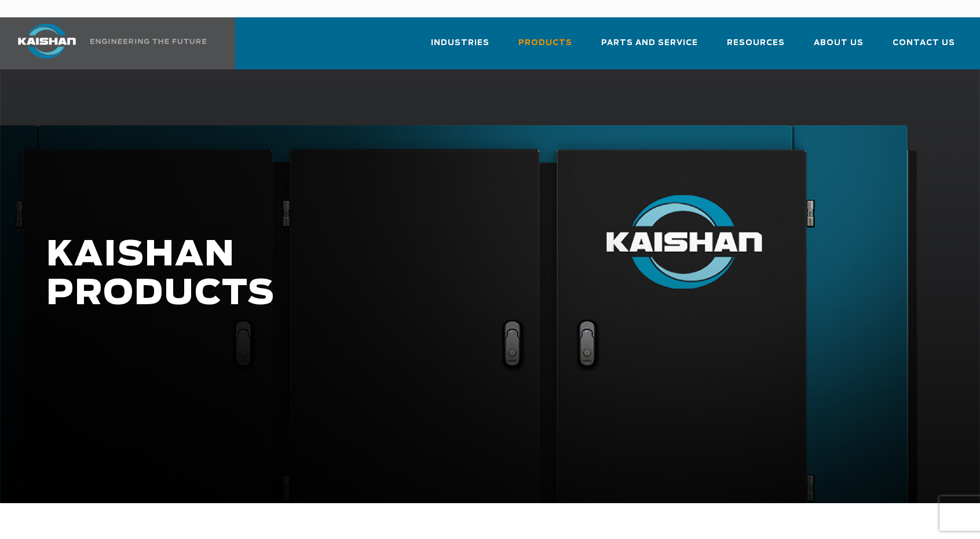  What do you see at coordinates (839, 43) in the screenshot?
I see `span: About Us` at bounding box center [839, 43].